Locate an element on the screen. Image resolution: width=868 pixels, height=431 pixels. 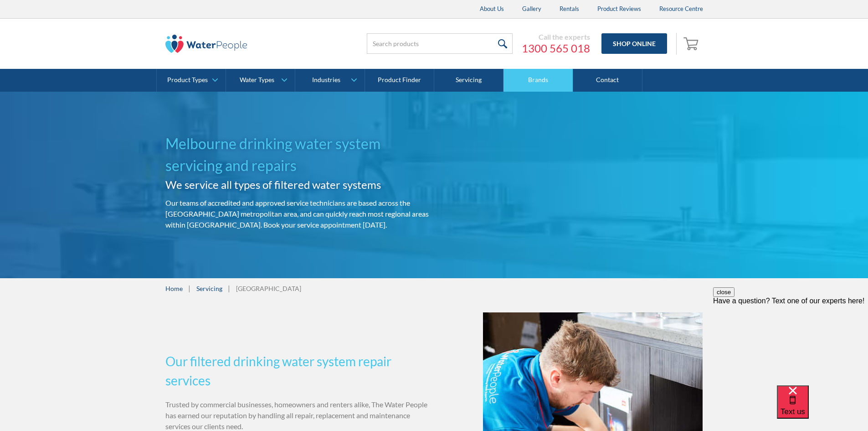
a: Shop Online is located at coordinates (634, 43).